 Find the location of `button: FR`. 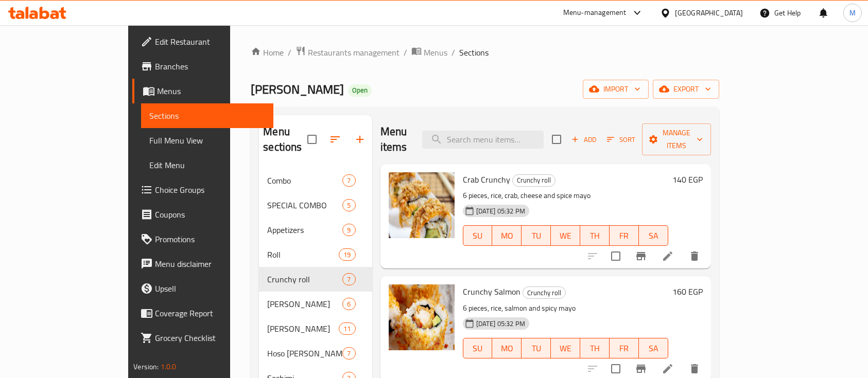

button: FR is located at coordinates (624, 236).